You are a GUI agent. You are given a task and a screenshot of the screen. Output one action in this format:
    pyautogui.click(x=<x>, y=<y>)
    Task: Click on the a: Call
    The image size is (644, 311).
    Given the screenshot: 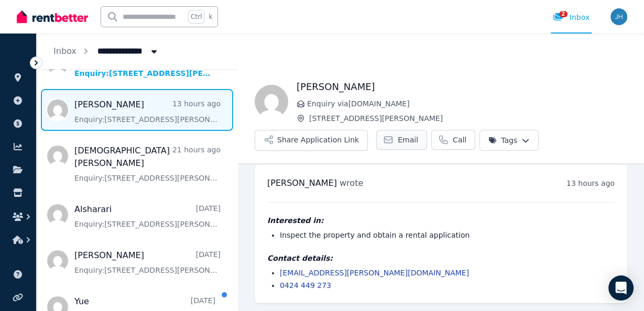 What is the action you would take?
    pyautogui.click(x=454, y=140)
    